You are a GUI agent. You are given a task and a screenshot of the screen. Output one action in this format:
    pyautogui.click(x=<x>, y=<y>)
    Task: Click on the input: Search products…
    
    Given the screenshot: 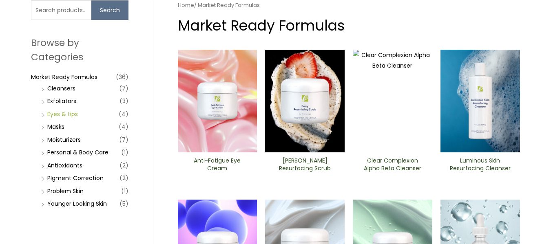 What is the action you would take?
    pyautogui.click(x=61, y=10)
    